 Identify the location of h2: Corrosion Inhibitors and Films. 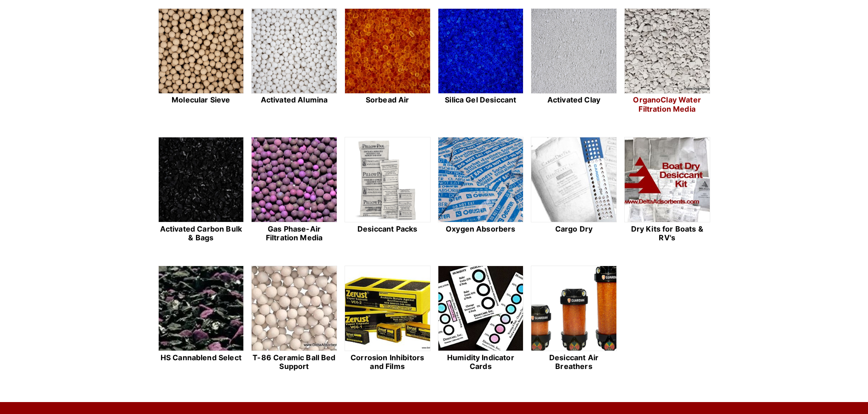
(387, 362).